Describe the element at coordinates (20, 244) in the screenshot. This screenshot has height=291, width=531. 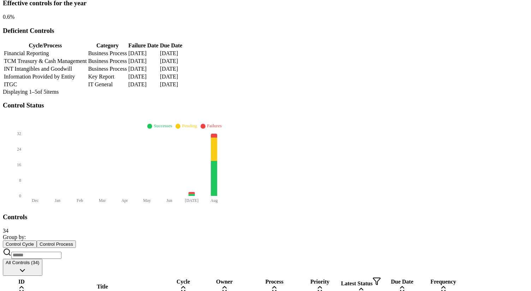
I see `button: Control Cycle` at that location.